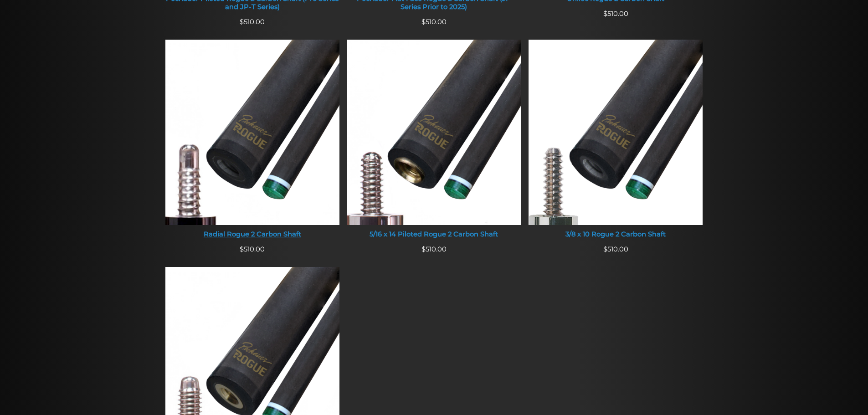 The width and height of the screenshot is (868, 415). What do you see at coordinates (434, 132) in the screenshot?
I see `img: 5/16 x 14 Piloted Rogue 2 Carbon Shaft` at bounding box center [434, 132].